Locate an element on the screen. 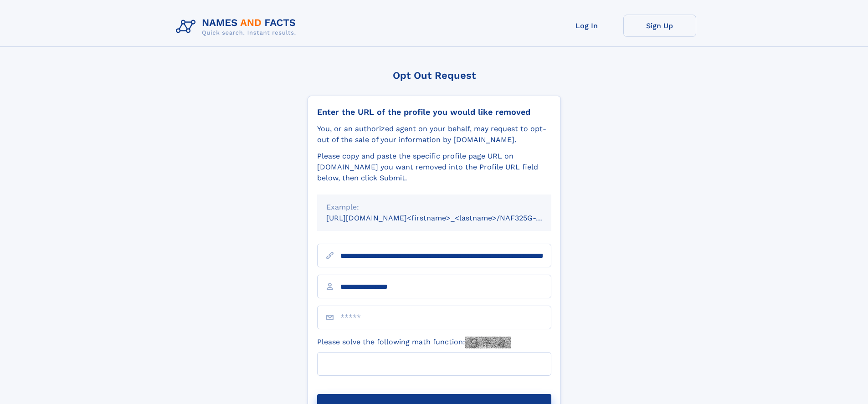 This screenshot has width=868, height=404. a: Log In is located at coordinates (587, 25).